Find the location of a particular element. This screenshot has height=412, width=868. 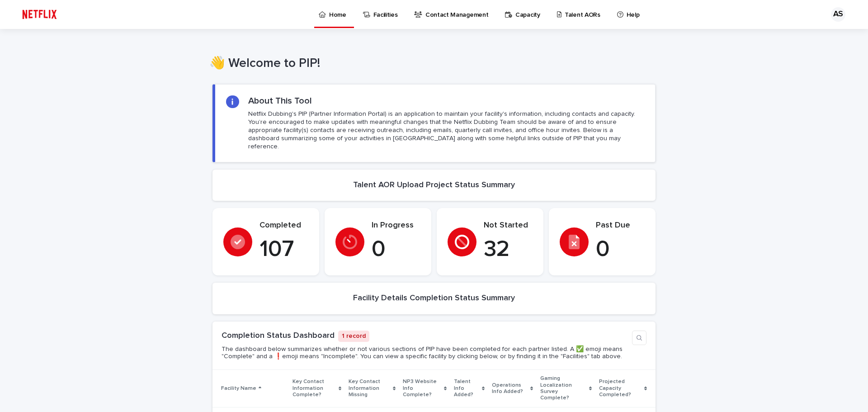

p: Operations Info Added? is located at coordinates (510, 389).